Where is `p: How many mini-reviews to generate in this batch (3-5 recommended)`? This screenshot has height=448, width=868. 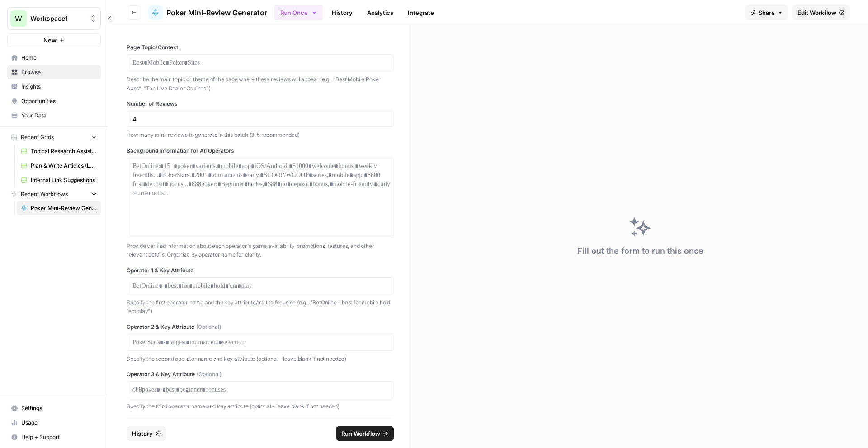 p: How many mini-reviews to generate in this batch (3-5 recommended) is located at coordinates (260, 135).